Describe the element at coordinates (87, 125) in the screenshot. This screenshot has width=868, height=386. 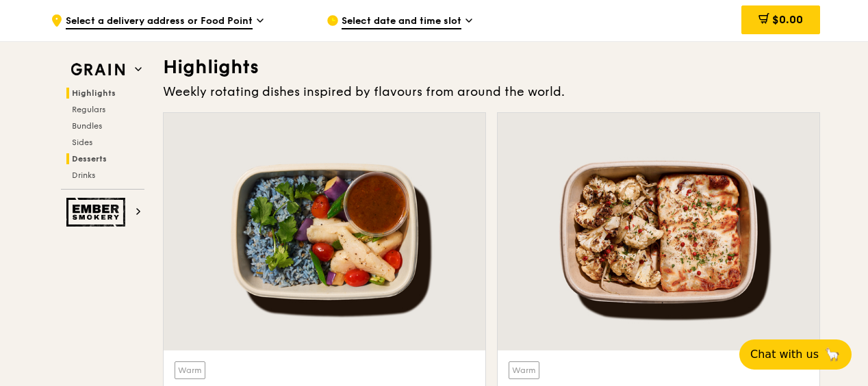
I see `span: Bundles` at that location.